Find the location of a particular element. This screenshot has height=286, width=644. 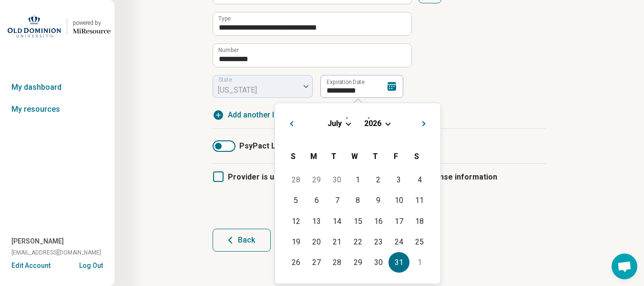

div: powered by is located at coordinates (91, 23).